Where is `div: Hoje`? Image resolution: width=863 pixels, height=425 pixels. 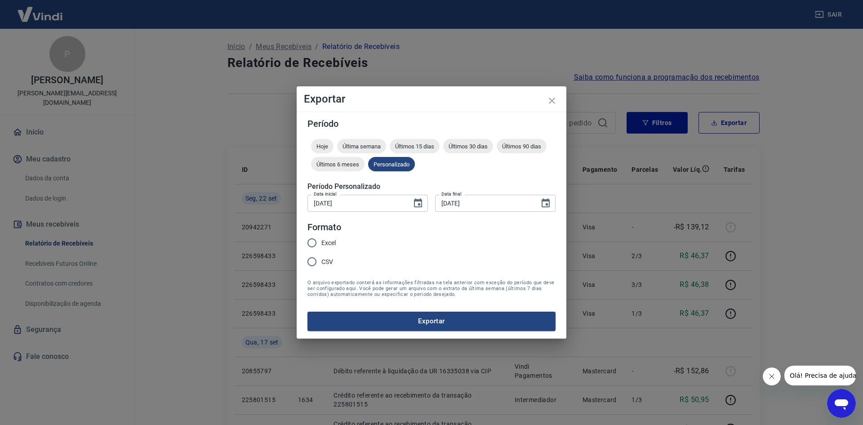
div: Hoje is located at coordinates (322, 146).